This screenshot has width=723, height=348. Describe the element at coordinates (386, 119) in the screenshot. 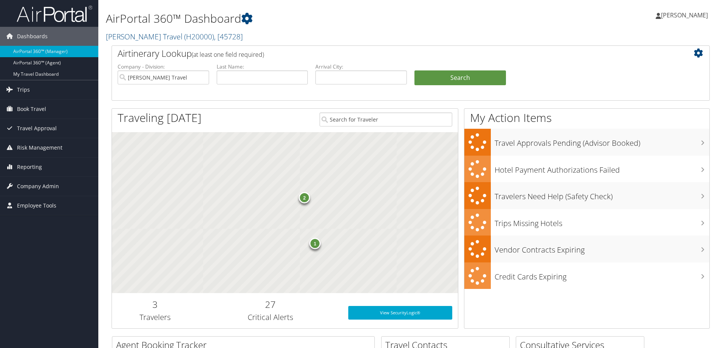

I see `input: Search for Traveler` at that location.